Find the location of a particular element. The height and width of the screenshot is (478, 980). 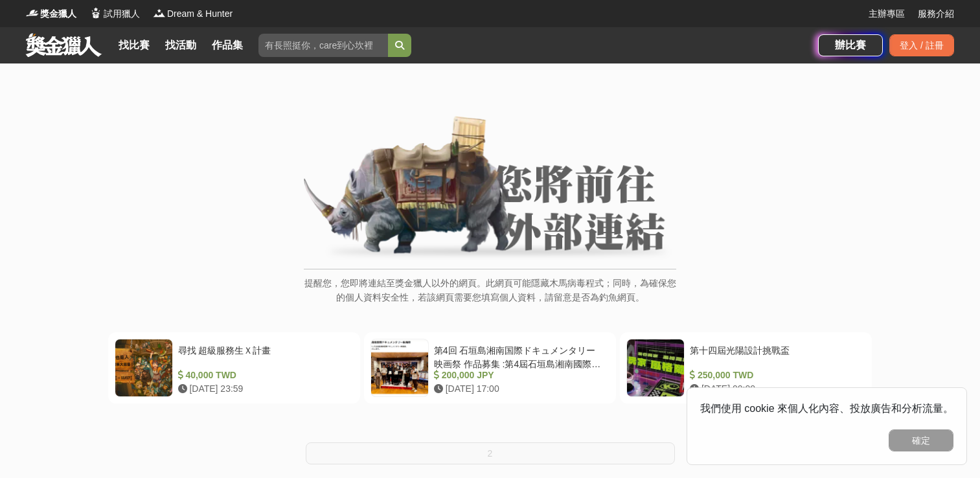

div: 250,000 TWD is located at coordinates (775, 375).